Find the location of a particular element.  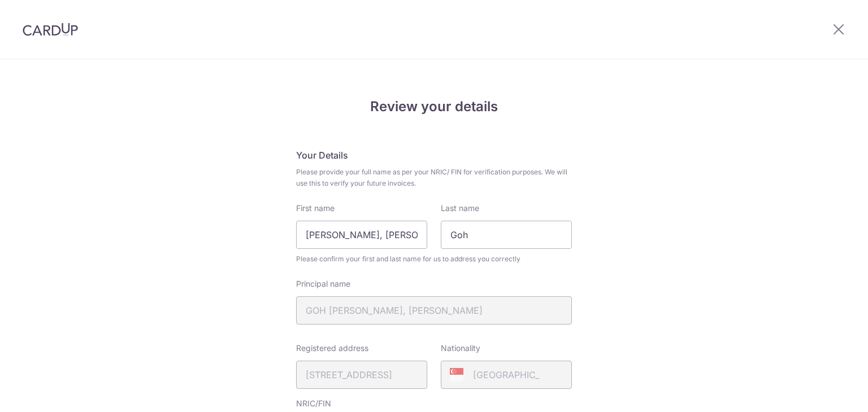

span: Please provide your full name as per your NRIC/ FIN for verification purposes. We will use this t... is located at coordinates (434, 178).